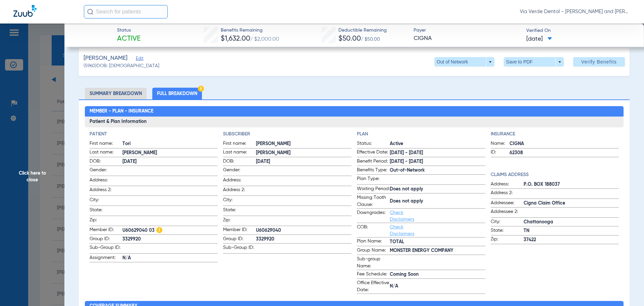  Describe the element at coordinates (555, 134) in the screenshot. I see `h4: Insurance` at that location.